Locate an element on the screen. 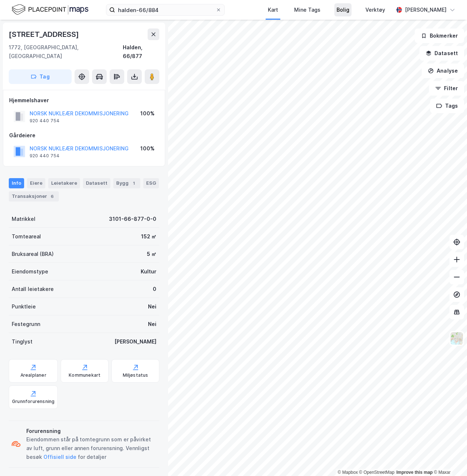 The image size is (467, 476). div: Bygg is located at coordinates (127, 183).